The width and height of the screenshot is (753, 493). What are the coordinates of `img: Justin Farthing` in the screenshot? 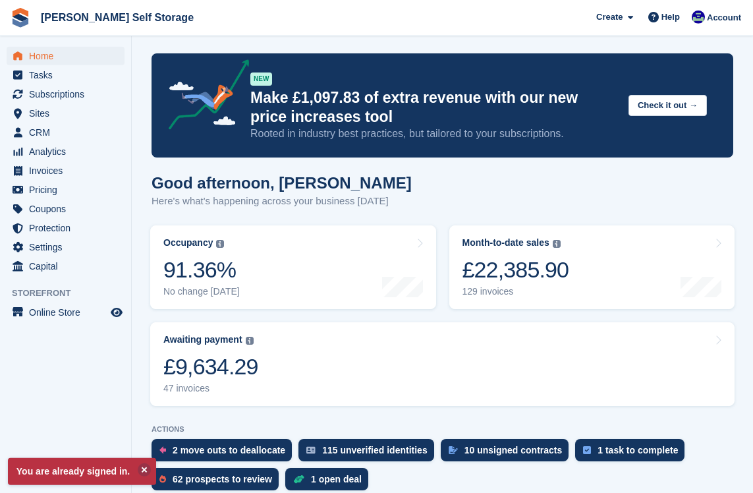 It's located at (699, 17).